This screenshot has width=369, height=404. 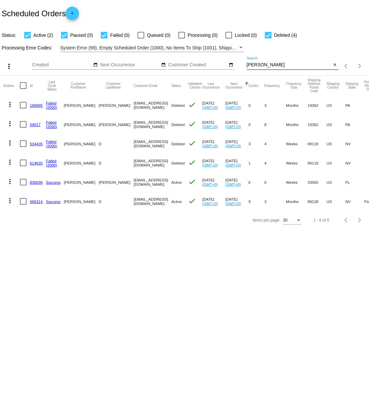 What do you see at coordinates (116, 144) in the screenshot?
I see `mat-cell: D` at bounding box center [116, 144].